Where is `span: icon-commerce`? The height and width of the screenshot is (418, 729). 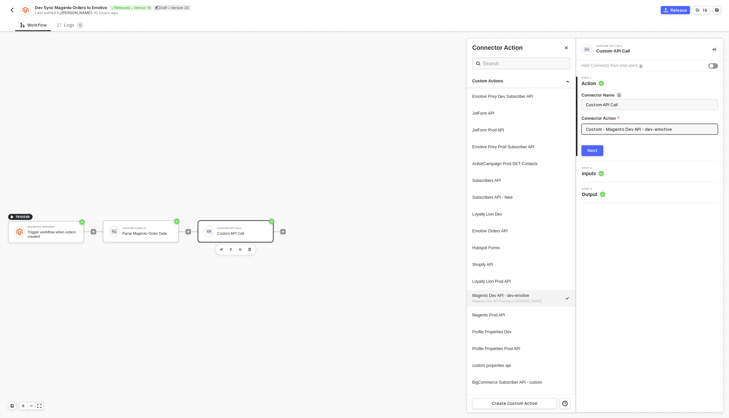
span: icon-commerce is located at coordinates (666, 10).